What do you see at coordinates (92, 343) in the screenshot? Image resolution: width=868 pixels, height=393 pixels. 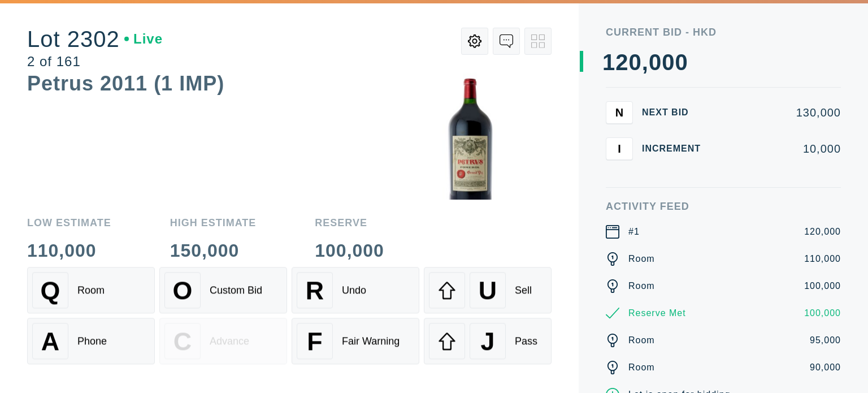 I see `div: Phone` at bounding box center [92, 343].